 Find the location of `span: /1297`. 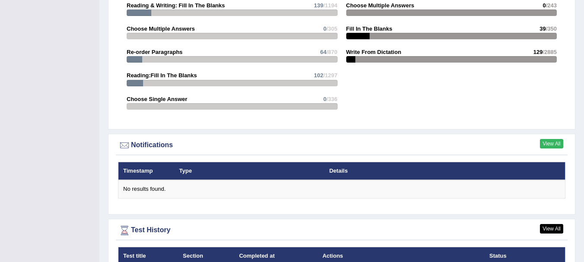

span: /1297 is located at coordinates (330, 75).